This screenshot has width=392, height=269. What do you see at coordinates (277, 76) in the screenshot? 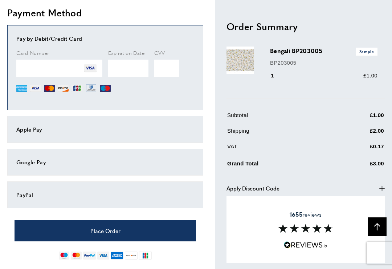
I see `div: 1` at bounding box center [277, 76].